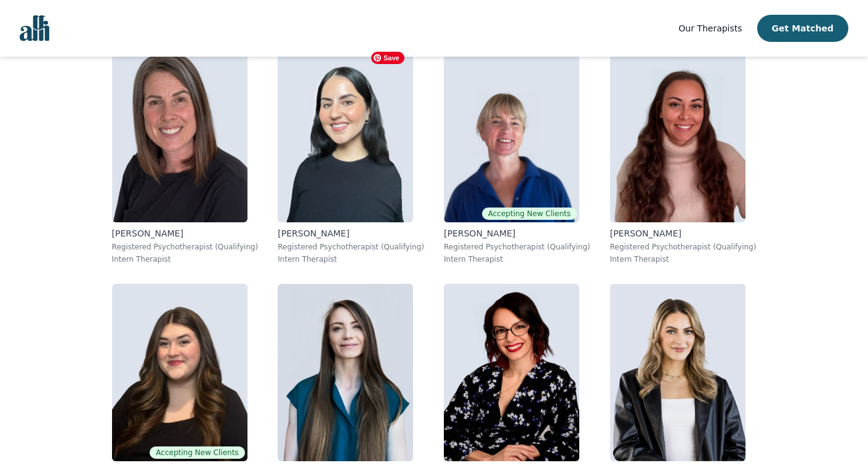 Image resolution: width=868 pixels, height=468 pixels. Describe the element at coordinates (180, 372) in the screenshot. I see `img: Olivia_Snow` at that location.